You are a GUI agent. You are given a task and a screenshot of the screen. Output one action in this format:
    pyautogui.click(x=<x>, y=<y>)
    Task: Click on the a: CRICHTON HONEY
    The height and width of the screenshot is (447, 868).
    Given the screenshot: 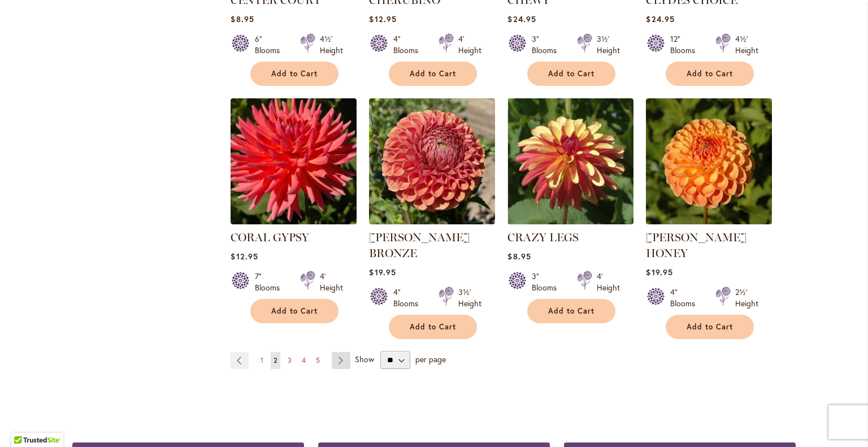 What is the action you would take?
    pyautogui.click(x=709, y=221)
    